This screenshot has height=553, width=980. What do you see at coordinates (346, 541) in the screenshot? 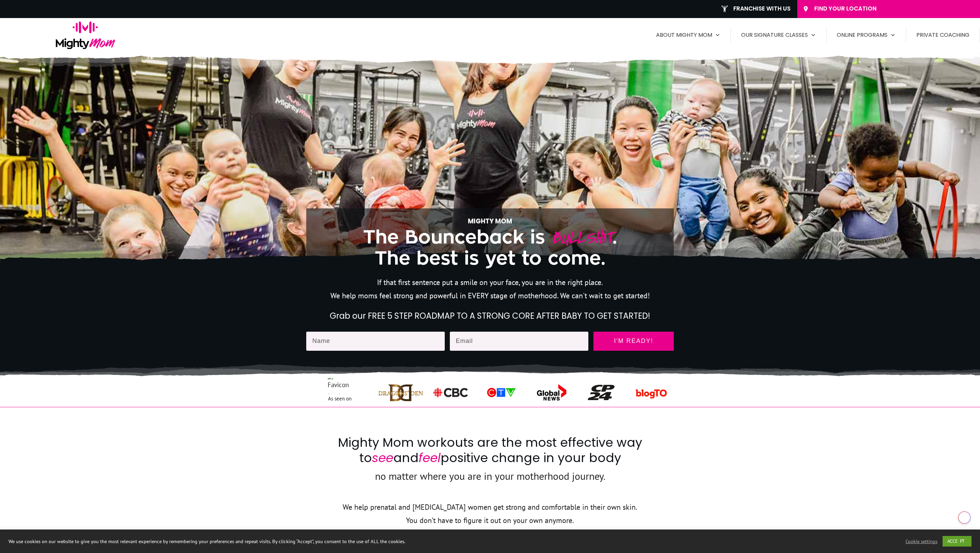
I see `div: We use cookies on our website to give you the most relevant experience by remembering your prefer...` at bounding box center [346, 541].